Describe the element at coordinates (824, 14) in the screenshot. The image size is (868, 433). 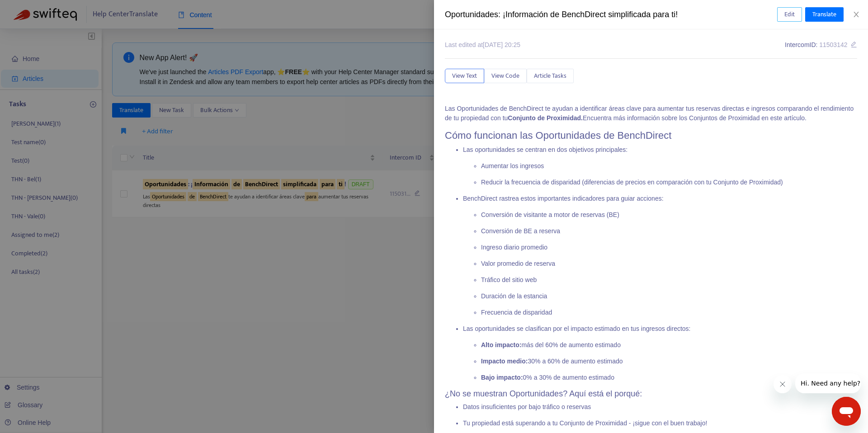
I see `button: Translate` at that location.